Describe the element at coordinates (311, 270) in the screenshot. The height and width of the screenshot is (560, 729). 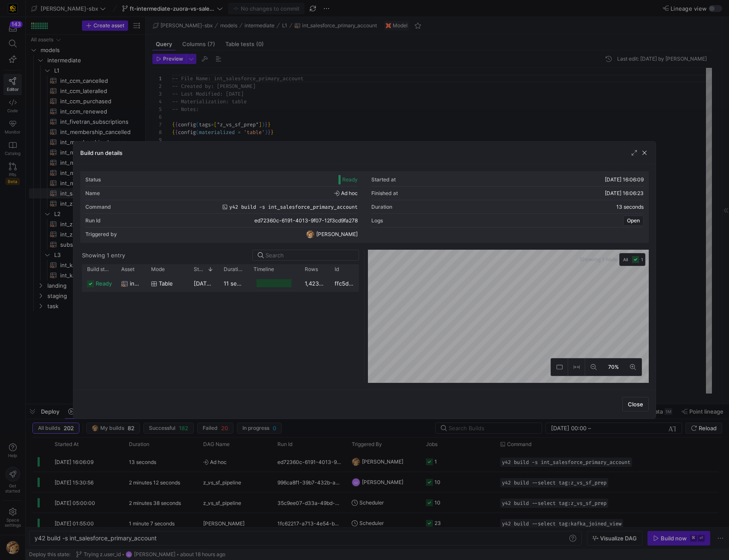
I see `span: Rows` at that location.